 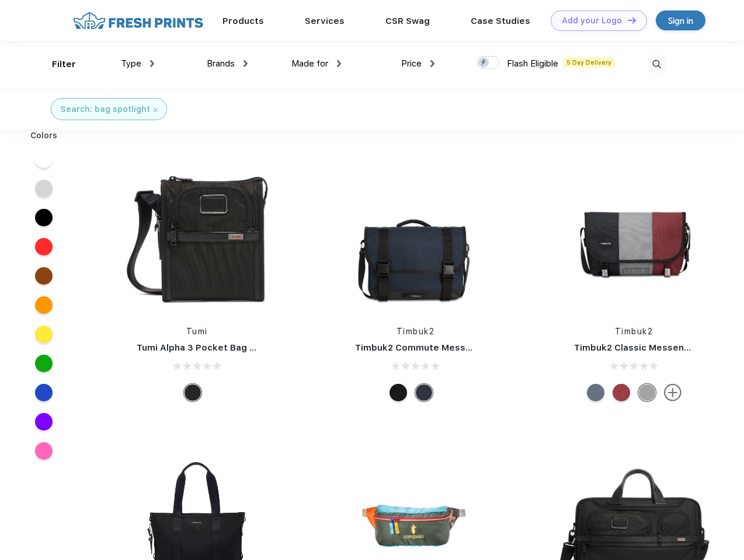 I want to click on a: Timbuk2 Commute Messenger Bag, so click(x=434, y=348).